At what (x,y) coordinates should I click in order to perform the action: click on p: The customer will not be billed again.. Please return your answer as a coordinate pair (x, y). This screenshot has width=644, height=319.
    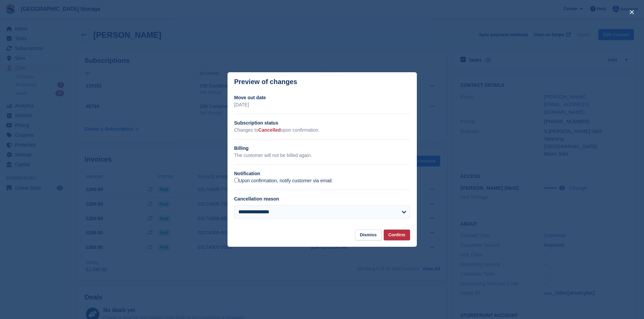
    Looking at the image, I should click on (322, 155).